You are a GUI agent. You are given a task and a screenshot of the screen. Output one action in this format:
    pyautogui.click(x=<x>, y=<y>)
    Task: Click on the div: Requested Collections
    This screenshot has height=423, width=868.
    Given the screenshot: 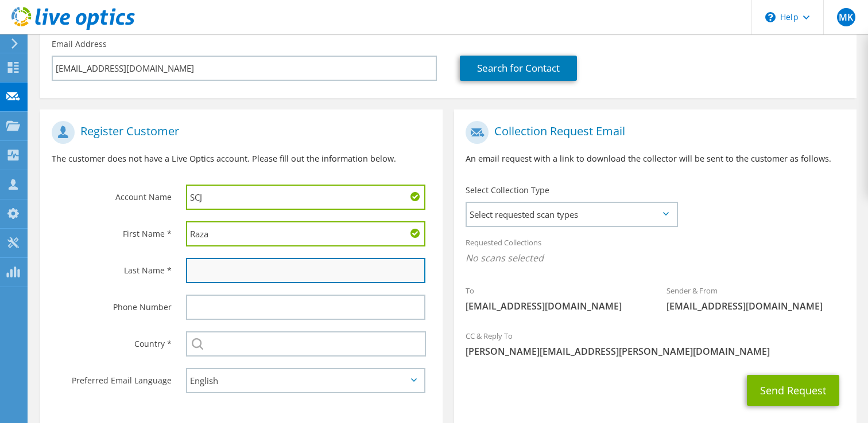 What is the action you would take?
    pyautogui.click(x=655, y=251)
    